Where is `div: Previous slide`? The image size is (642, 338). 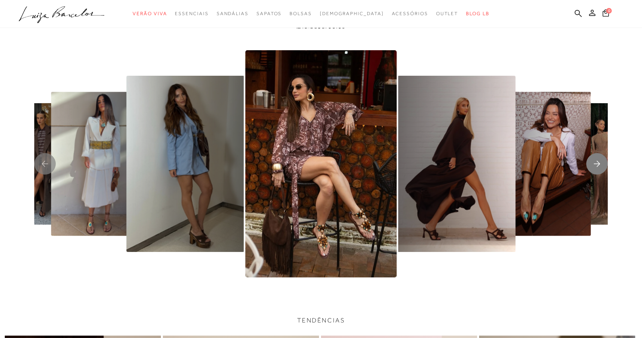 div: Previous slide is located at coordinates (45, 164).